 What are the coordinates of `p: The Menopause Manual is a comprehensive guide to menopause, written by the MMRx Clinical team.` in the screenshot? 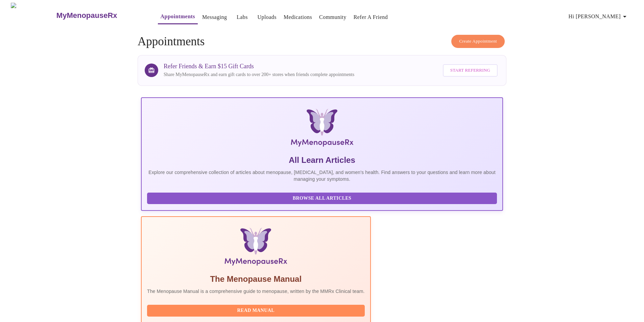 It's located at (256, 291).